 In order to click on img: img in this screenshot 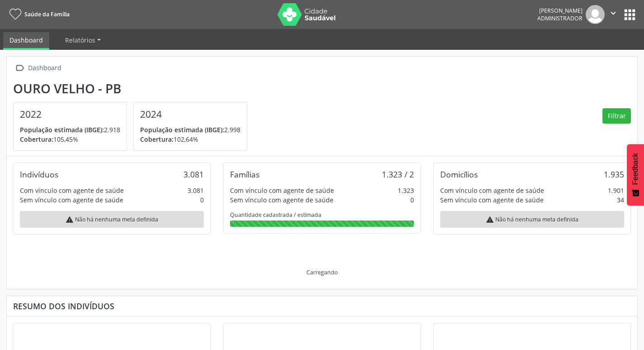, I will do `click(595, 15)`.